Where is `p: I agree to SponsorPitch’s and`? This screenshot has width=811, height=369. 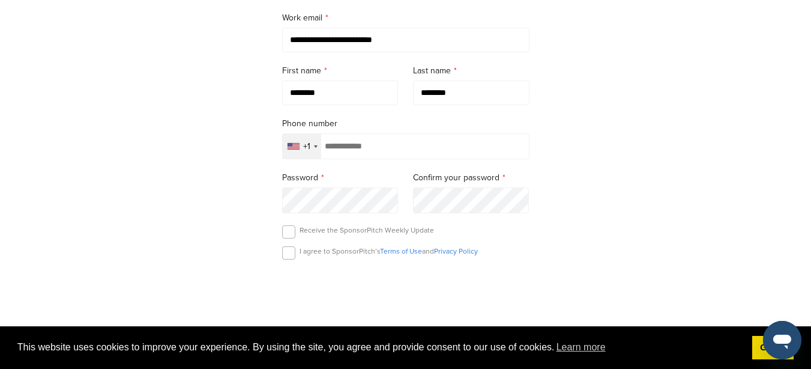
p: I agree to SponsorPitch’s and is located at coordinates (388, 251).